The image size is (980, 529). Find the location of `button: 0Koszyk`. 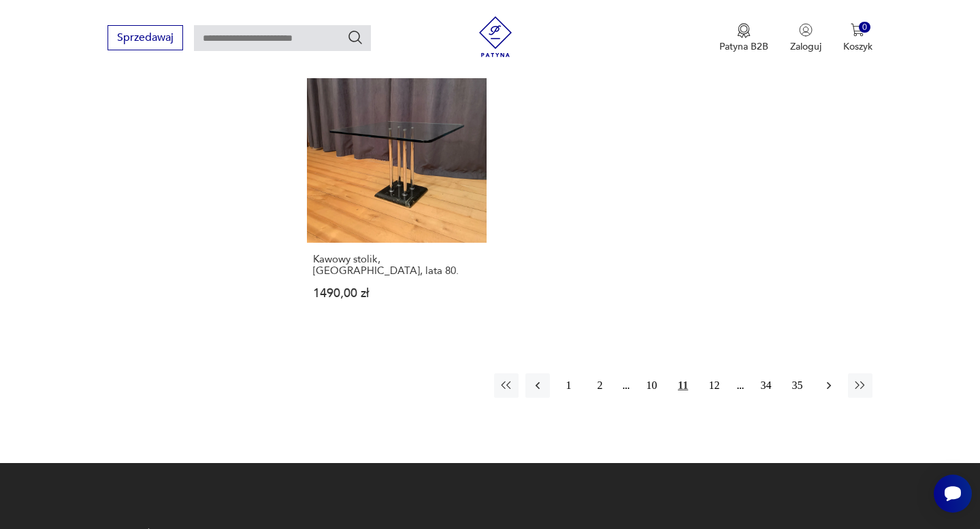

button: 0Koszyk is located at coordinates (858, 38).